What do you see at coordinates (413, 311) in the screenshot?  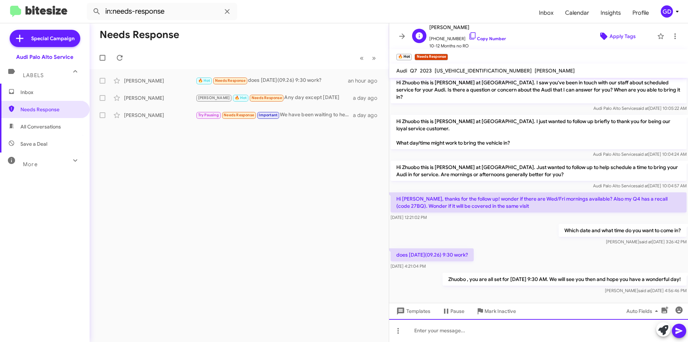 I see `span: Templates` at bounding box center [413, 311].